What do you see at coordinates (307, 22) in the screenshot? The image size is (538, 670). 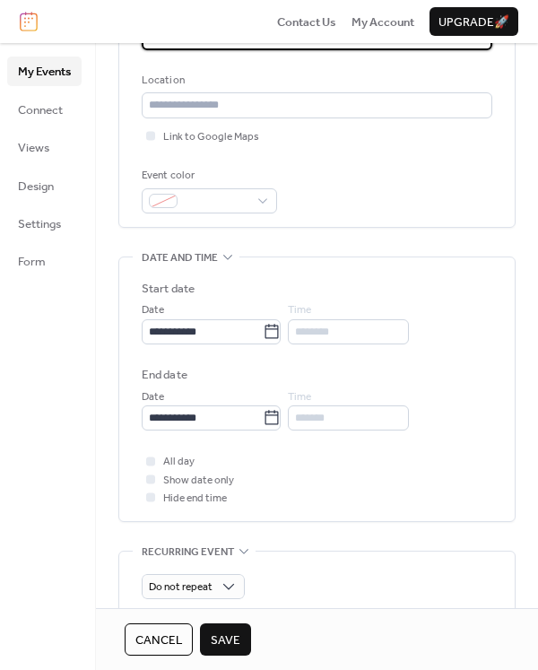 I see `span: Contact Us` at bounding box center [307, 22].